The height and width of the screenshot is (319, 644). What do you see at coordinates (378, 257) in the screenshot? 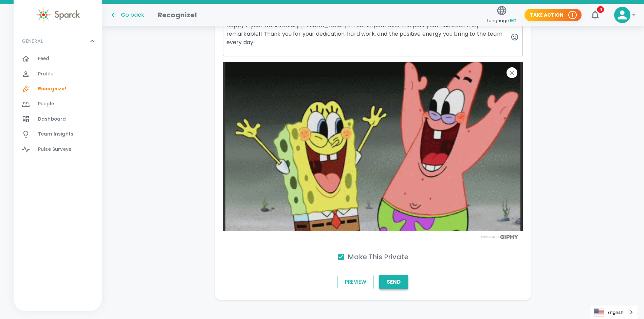
I see `h6: Make This Private` at bounding box center [378, 257].